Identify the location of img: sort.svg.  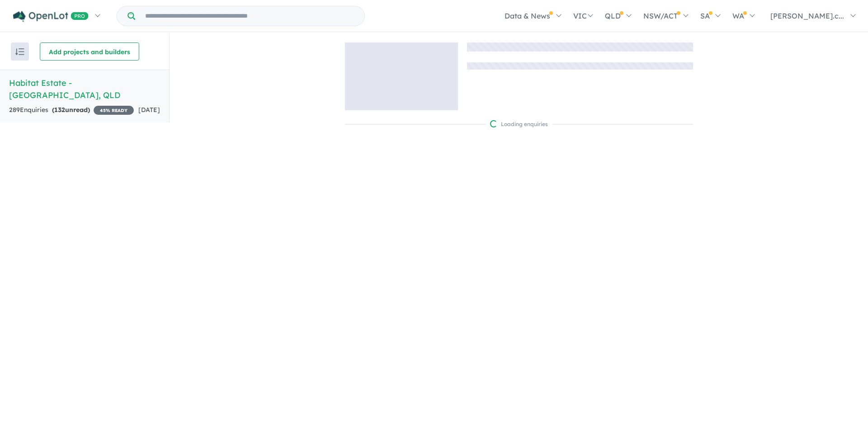
(20, 52).